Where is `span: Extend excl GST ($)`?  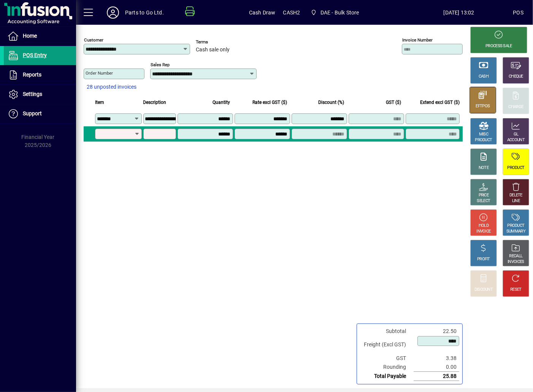 span: Extend excl GST ($) is located at coordinates (440, 102).